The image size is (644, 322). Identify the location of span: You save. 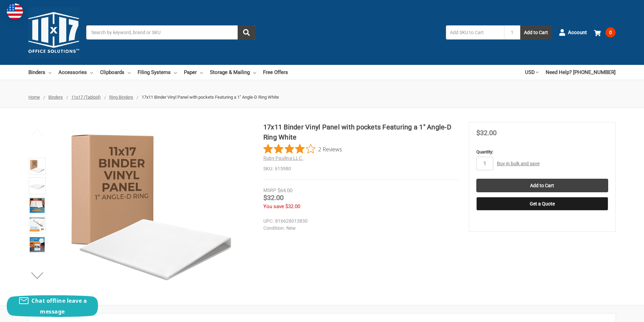
(273, 207).